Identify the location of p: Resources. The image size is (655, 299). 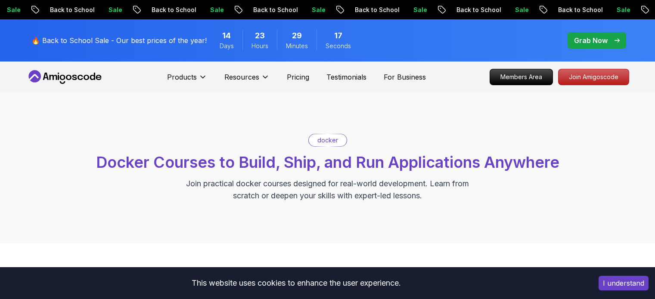
(242, 77).